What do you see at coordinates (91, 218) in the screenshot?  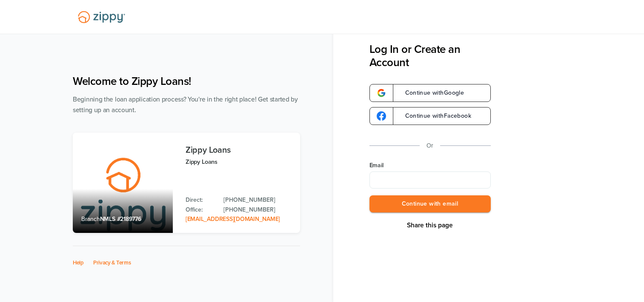 I see `span: Branch` at bounding box center [91, 218].